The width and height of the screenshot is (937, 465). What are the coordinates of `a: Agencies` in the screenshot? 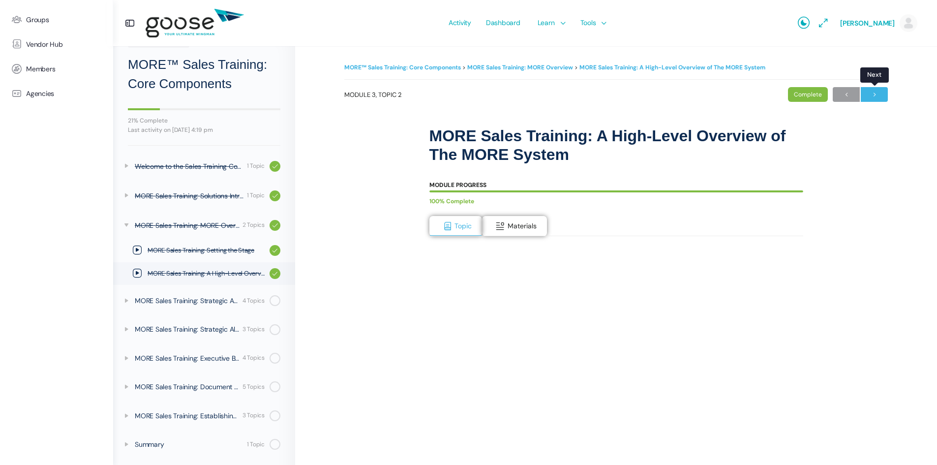 It's located at (57, 93).